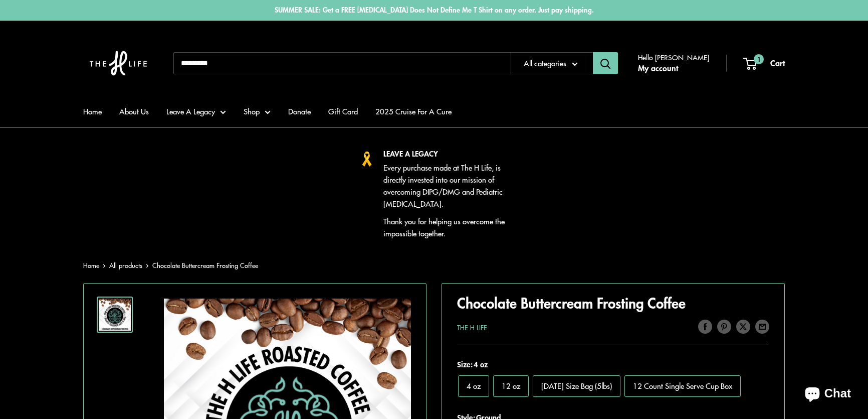 The width and height of the screenshot is (868, 419). What do you see at coordinates (764, 63) in the screenshot?
I see `a: 1 Cart` at bounding box center [764, 63].